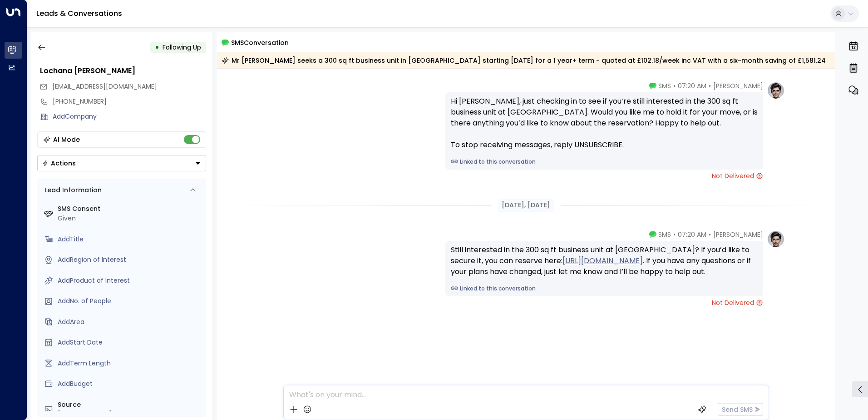 Image resolution: width=868 pixels, height=420 pixels. Describe the element at coordinates (130, 301) in the screenshot. I see `div: AddNo. of People` at that location.